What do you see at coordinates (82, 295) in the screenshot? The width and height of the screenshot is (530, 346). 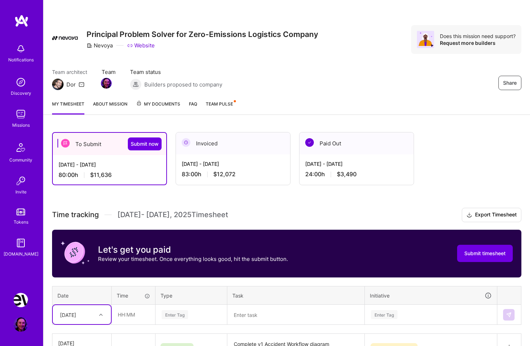 I see `th: Date` at bounding box center [82, 295].